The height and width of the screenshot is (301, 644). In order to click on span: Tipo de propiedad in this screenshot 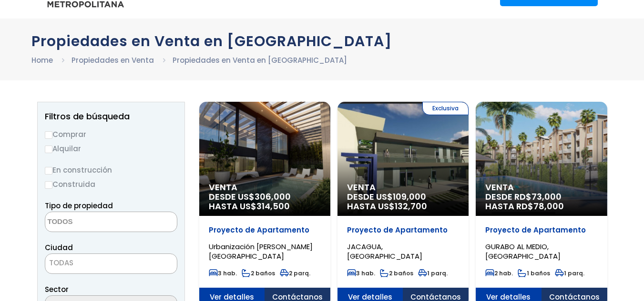, I will do `click(79, 206)`.